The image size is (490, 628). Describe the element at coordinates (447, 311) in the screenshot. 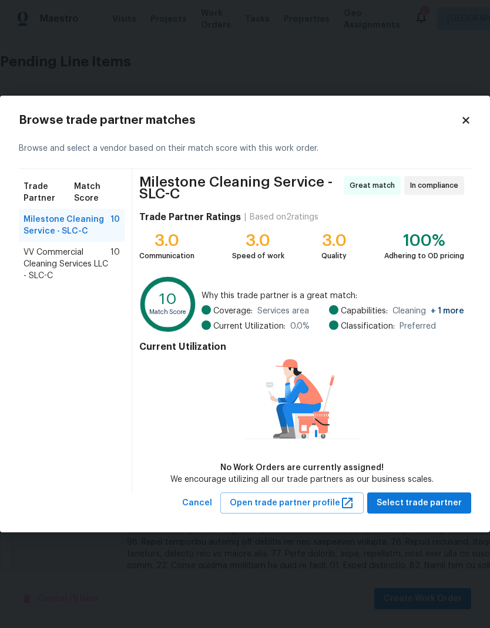

I see `span: + 1 more` at that location.